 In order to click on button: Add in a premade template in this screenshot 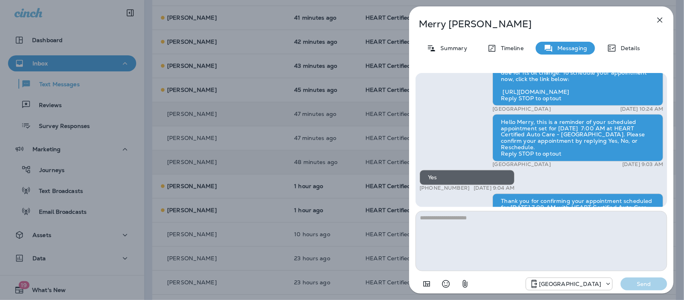, I will do `click(427, 284)`.